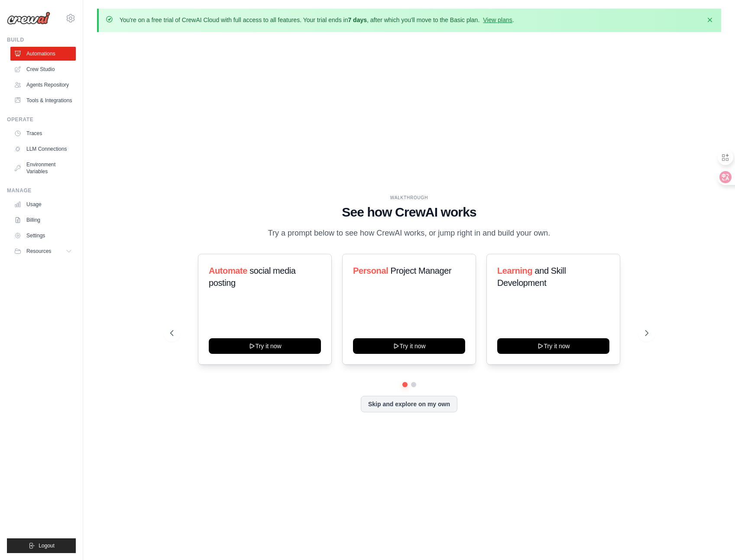 This screenshot has width=735, height=560. What do you see at coordinates (43, 204) in the screenshot?
I see `a: Usage` at bounding box center [43, 204].